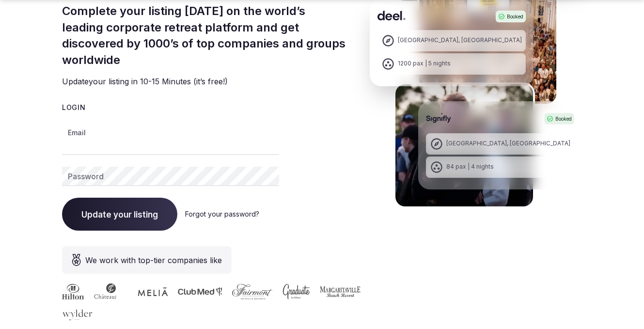 Image resolution: width=644 pixels, height=329 pixels. I want to click on span: Update your listing, so click(120, 214).